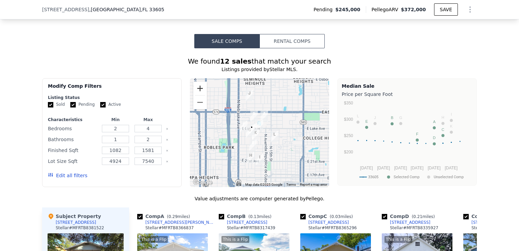  What do you see at coordinates (418, 216) in the screenshot?
I see `span: 0.21` at bounding box center [418, 216].